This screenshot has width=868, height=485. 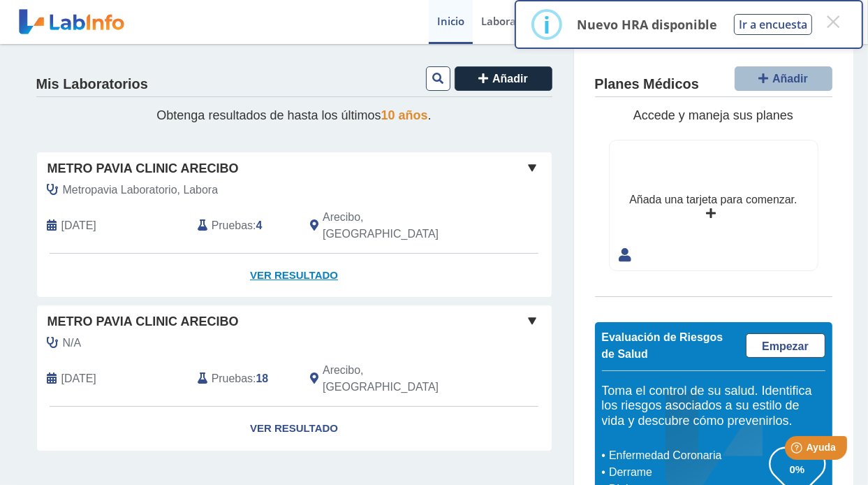 I want to click on h4: Planes Médicos, so click(x=647, y=85).